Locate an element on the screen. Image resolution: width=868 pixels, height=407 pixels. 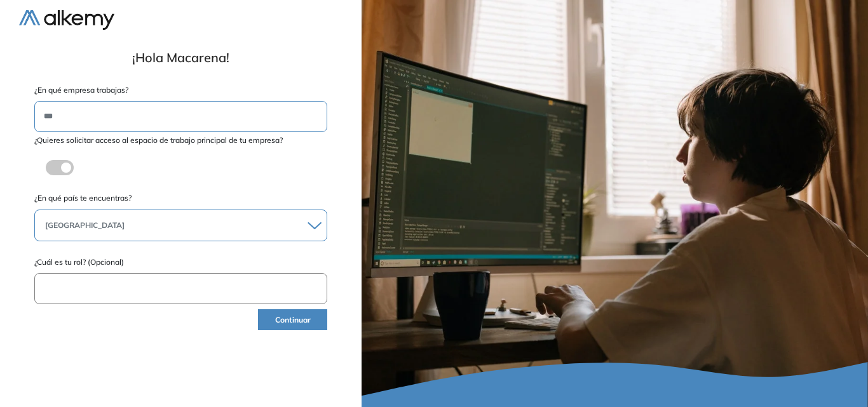
h1: ¡Hola Macarena! is located at coordinates (180, 58).